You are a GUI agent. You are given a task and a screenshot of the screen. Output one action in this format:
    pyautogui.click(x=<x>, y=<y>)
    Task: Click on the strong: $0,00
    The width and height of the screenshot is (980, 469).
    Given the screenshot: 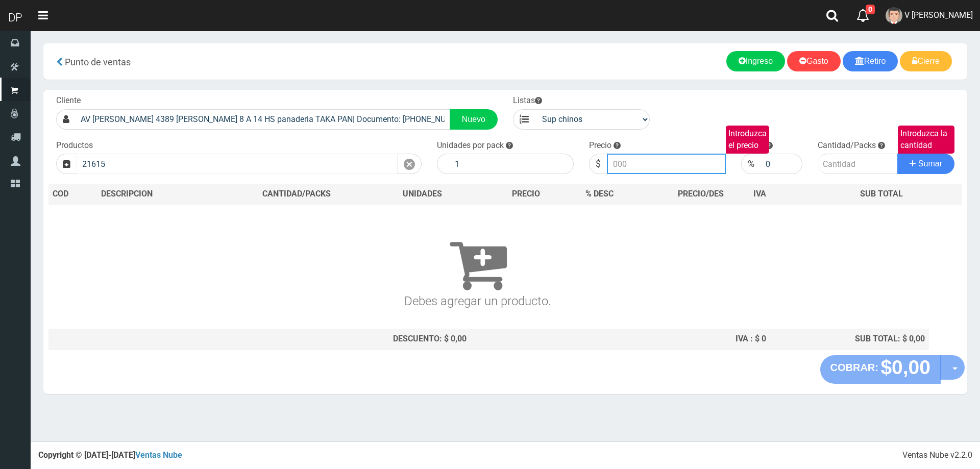 What is the action you would take?
    pyautogui.click(x=905, y=367)
    